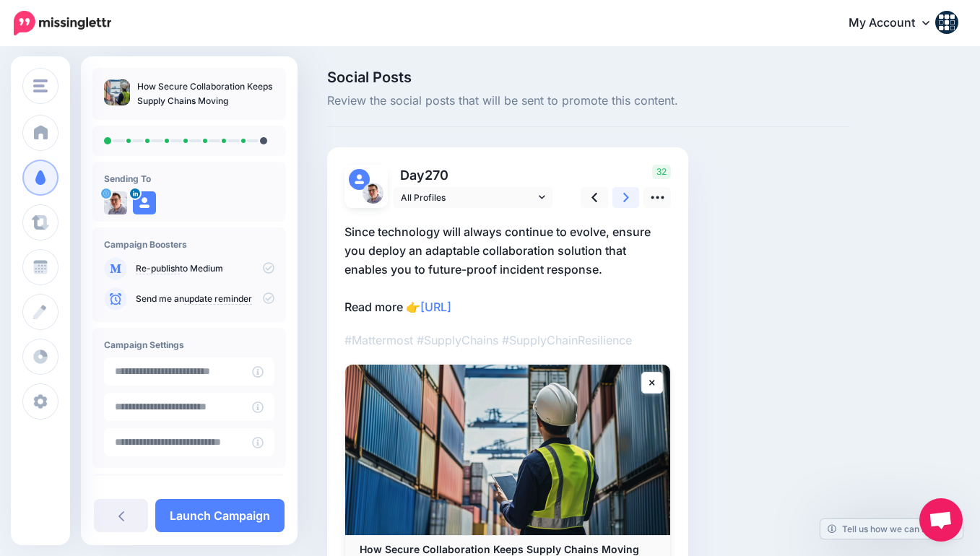 The width and height of the screenshot is (980, 556). Describe the element at coordinates (117, 92) in the screenshot. I see `img: 053d101327d539e6c627a5f39788c418_thumb.jpg` at that location.